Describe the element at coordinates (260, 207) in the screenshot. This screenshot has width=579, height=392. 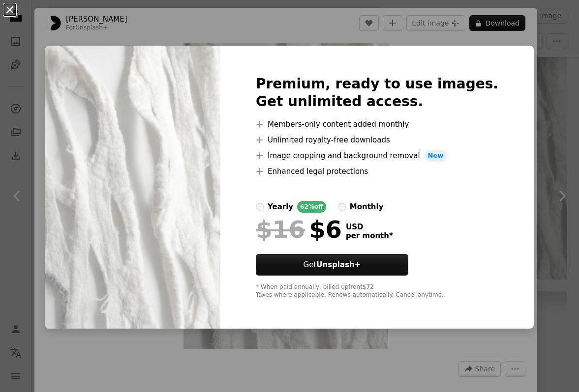
I see `input: yearly62%off` at that location.